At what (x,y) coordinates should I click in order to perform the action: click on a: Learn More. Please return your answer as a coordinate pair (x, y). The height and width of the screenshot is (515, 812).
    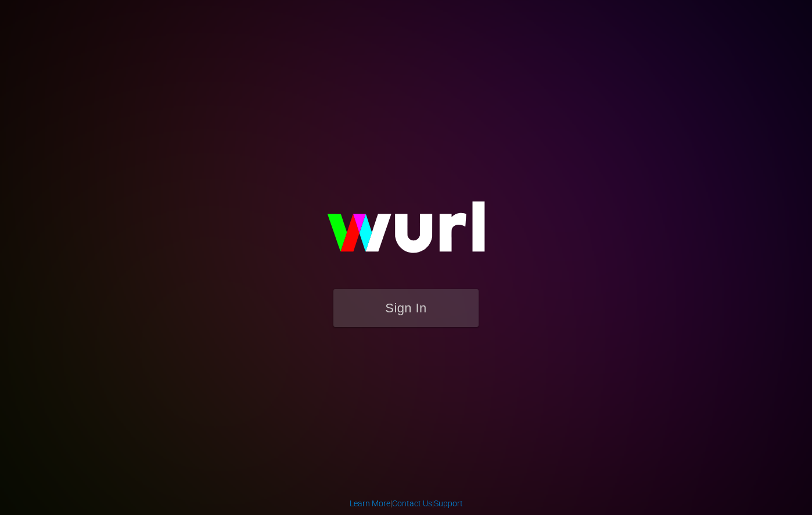
    Looking at the image, I should click on (370, 504).